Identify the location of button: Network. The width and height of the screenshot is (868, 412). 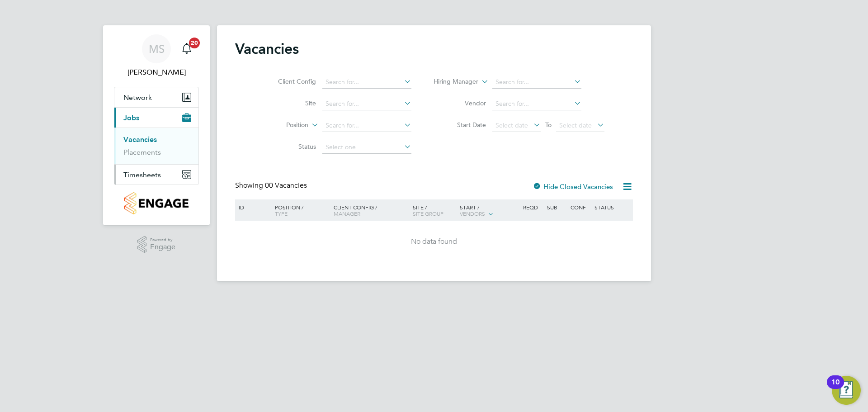
(157, 97).